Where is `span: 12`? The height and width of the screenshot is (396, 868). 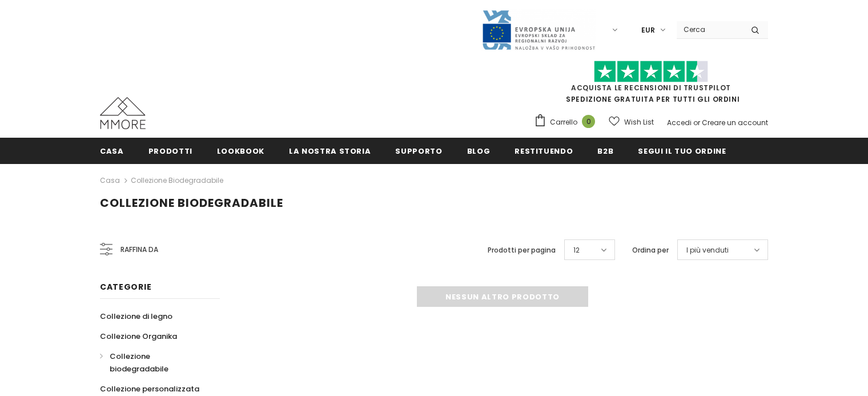 span: 12 is located at coordinates (576, 250).